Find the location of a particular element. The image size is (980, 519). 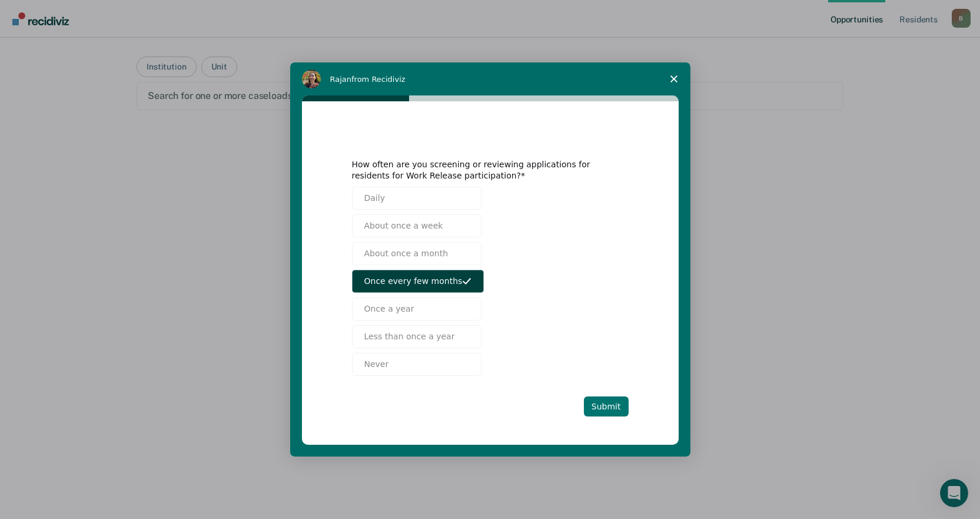

button: Submit is located at coordinates (607, 406).